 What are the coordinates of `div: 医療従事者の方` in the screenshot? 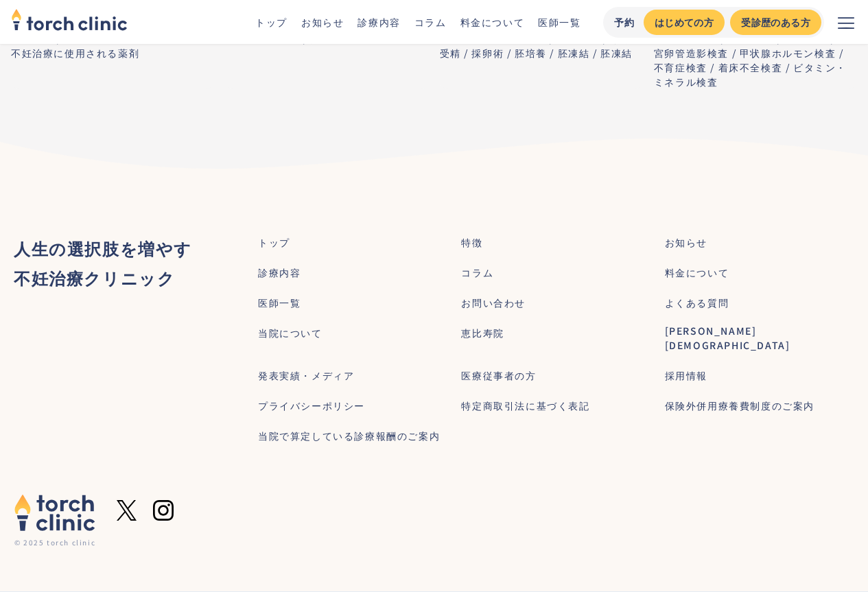 It's located at (498, 375).